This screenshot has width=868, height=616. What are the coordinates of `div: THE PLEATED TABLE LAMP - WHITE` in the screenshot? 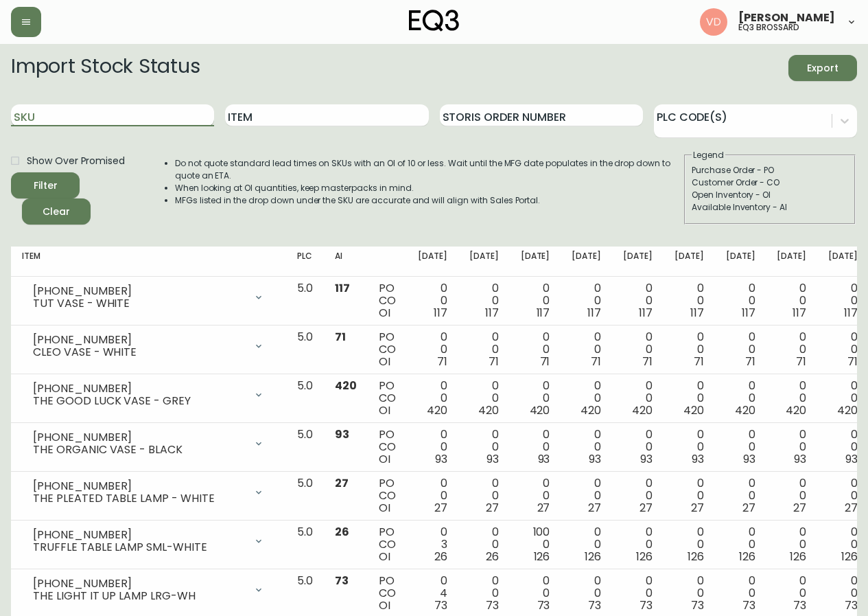 It's located at (139, 498).